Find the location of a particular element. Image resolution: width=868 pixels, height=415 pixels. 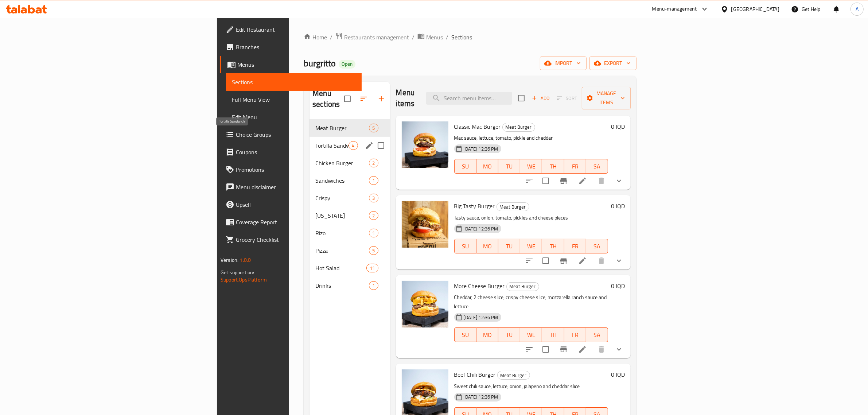

div: Crispy is located at coordinates (342, 198).